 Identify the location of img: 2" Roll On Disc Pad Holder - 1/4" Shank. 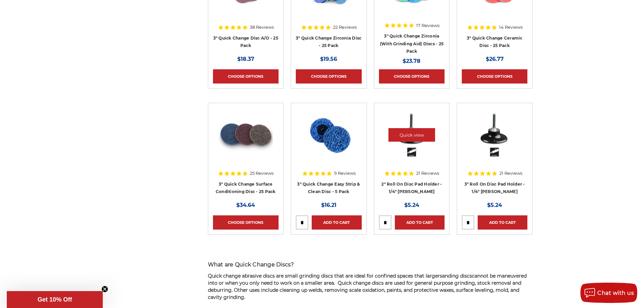
(412, 135).